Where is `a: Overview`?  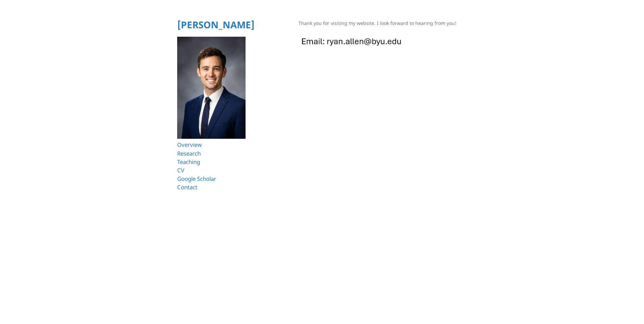
a: Overview is located at coordinates (189, 145).